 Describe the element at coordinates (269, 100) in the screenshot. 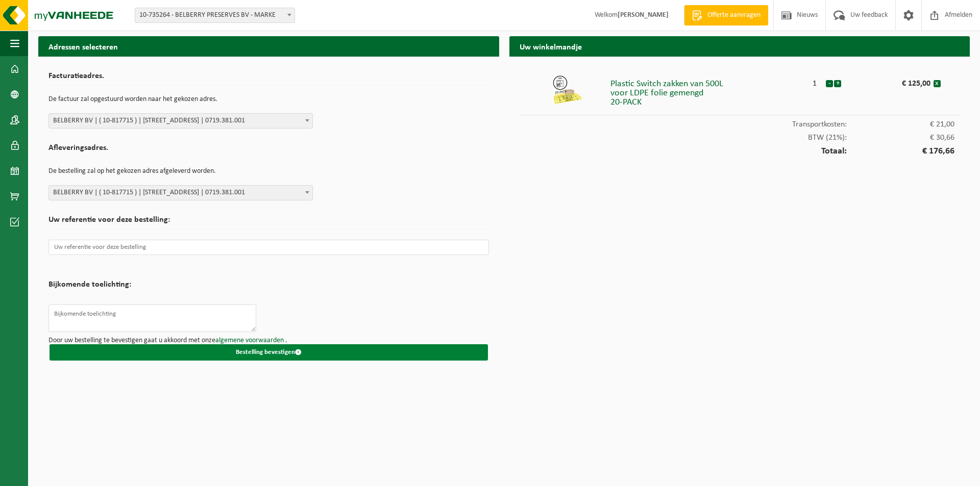

I see `p: De factuur zal opgestuurd worden naar het gekozen adres.` at that location.